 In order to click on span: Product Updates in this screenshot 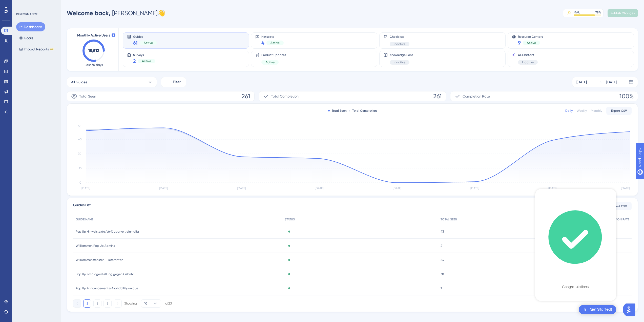, I will do `click(274, 55)`.